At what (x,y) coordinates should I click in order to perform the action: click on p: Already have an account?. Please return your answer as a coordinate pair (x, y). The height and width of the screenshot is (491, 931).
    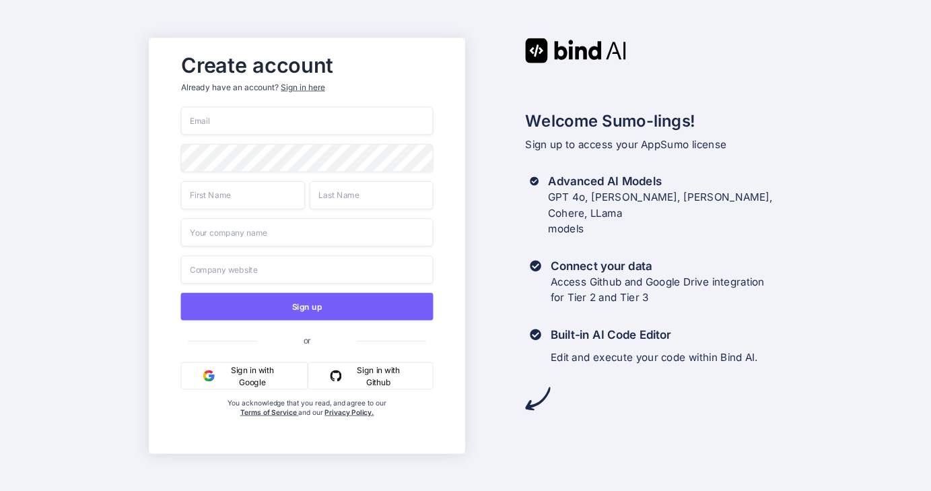
    Looking at the image, I should click on (307, 87).